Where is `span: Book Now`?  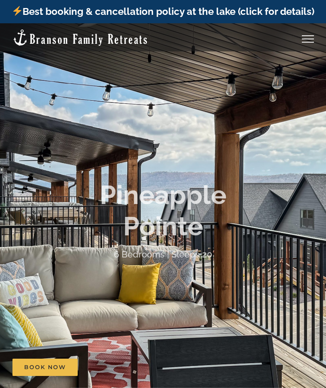 span: Book Now is located at coordinates (45, 367).